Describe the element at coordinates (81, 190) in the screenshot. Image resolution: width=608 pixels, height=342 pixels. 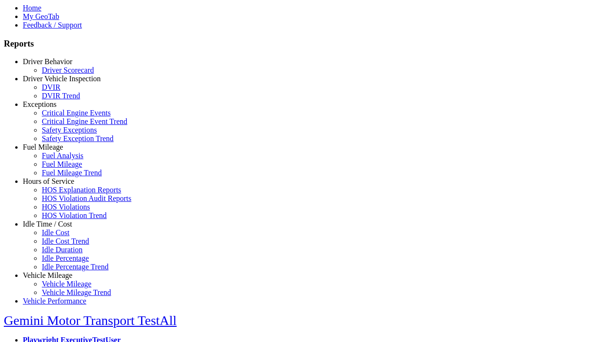
I see `a: HOS Explanation Reports` at that location.